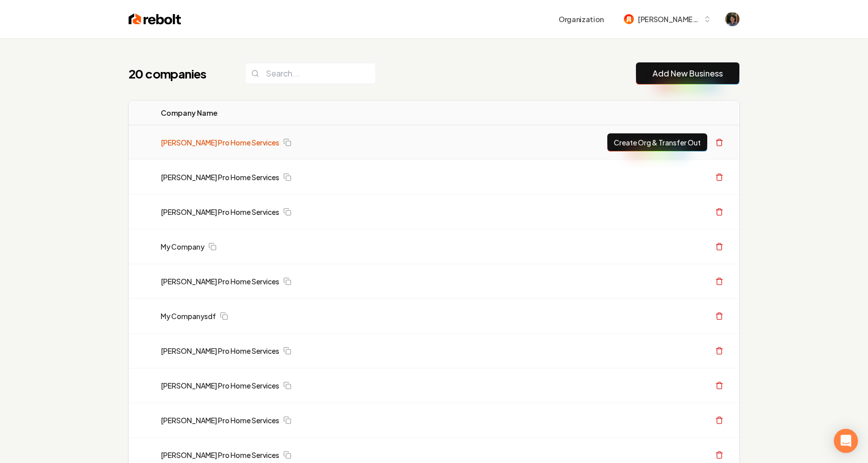  What do you see at coordinates (581, 19) in the screenshot?
I see `button: Organization` at bounding box center [581, 19].